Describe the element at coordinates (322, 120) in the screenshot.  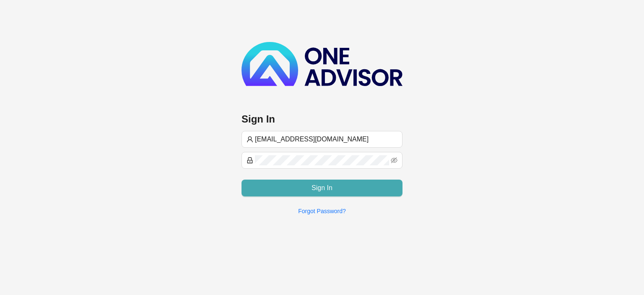
I see `h3: Sign In` at that location.